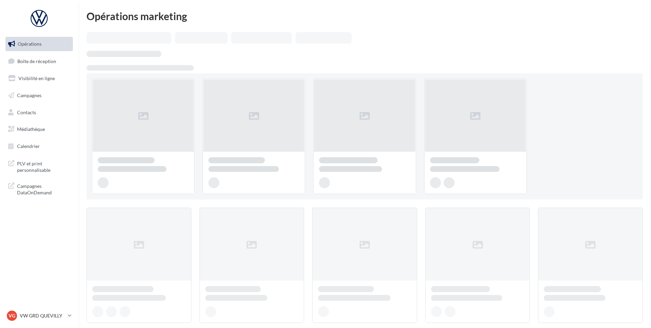  Describe the element at coordinates (39, 146) in the screenshot. I see `a: Calendrier` at that location.